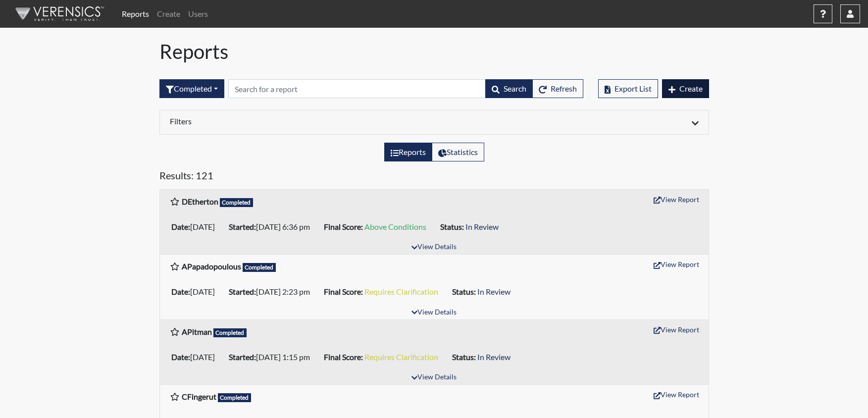 The height and width of the screenshot is (418, 868). Describe the element at coordinates (435, 52) in the screenshot. I see `h1: Reports` at that location.